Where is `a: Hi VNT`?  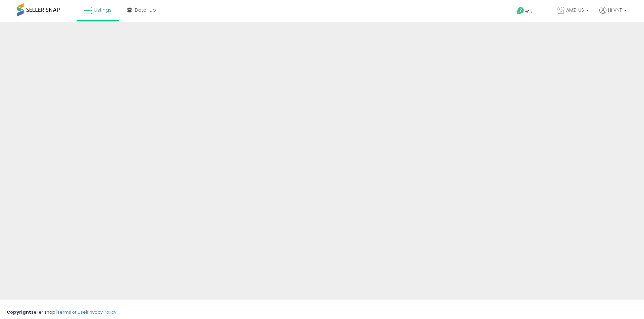
a: Hi VNT is located at coordinates (613, 14).